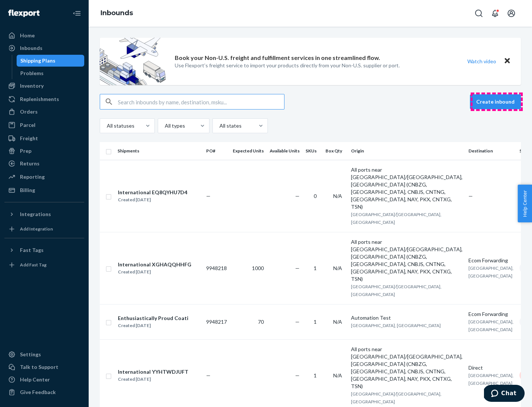 This screenshot has height=407, width=532. What do you see at coordinates (39, 367) in the screenshot?
I see `div: Talk to Support` at bounding box center [39, 367].